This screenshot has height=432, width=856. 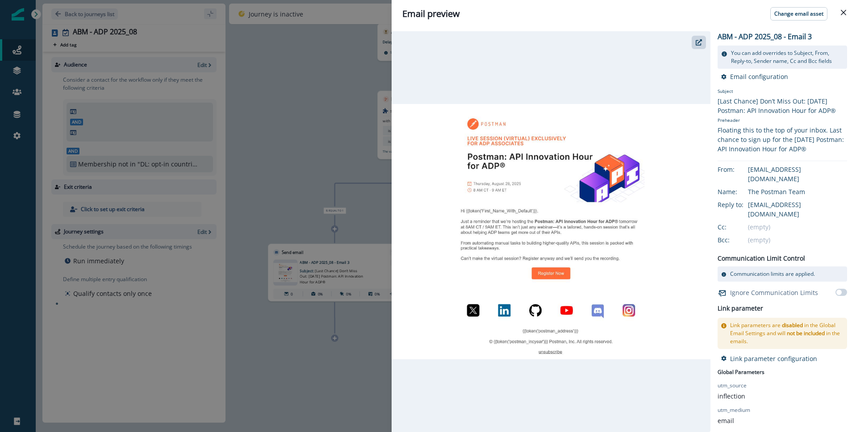 I want to click on button: Email configuration, so click(x=754, y=76).